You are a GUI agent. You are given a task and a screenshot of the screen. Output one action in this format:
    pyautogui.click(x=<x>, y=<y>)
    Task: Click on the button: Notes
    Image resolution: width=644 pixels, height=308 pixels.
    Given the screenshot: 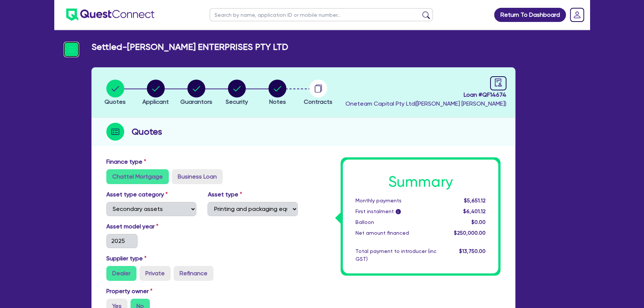 What is the action you would take?
    pyautogui.click(x=277, y=93)
    